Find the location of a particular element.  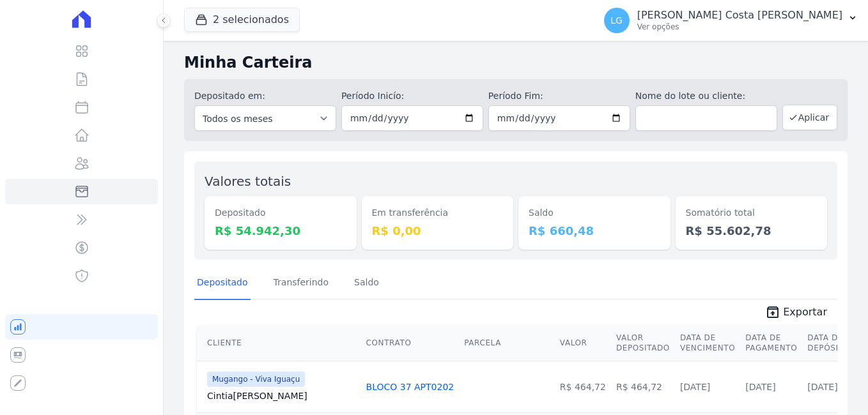

th: Valor is located at coordinates (583, 343).